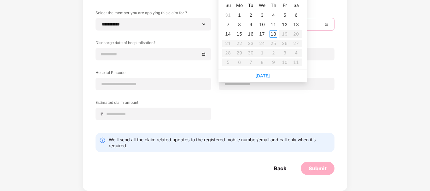 Image resolution: width=430 pixels, height=191 pixels. I want to click on td: 2025-09-07, so click(228, 25).